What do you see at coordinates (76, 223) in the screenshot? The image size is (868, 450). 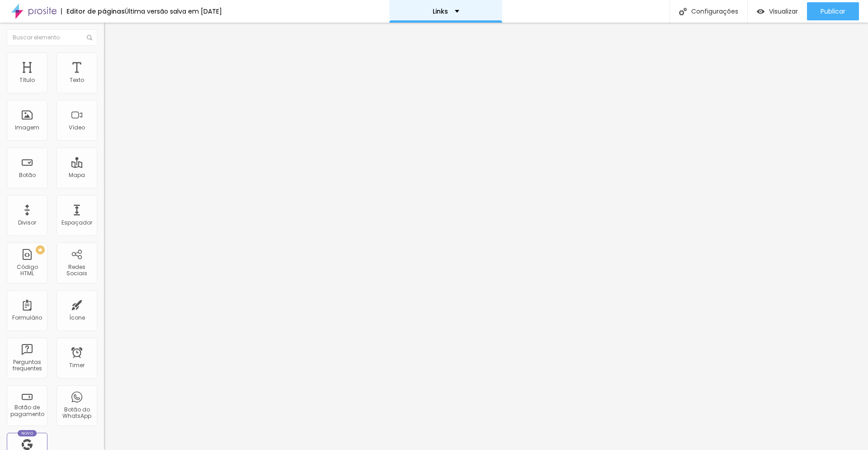 I see `div: Espaçador` at bounding box center [76, 223].